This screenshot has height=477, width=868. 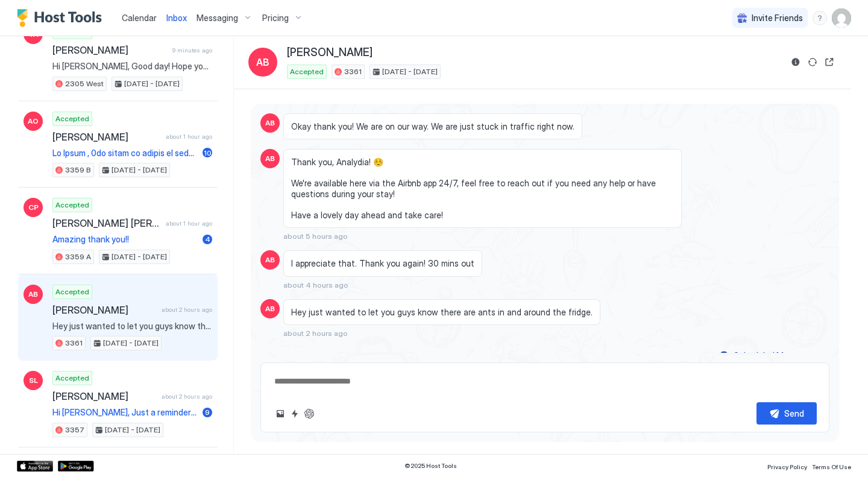 What do you see at coordinates (315, 235) in the screenshot?
I see `span: about 5 hours ago` at bounding box center [315, 235].